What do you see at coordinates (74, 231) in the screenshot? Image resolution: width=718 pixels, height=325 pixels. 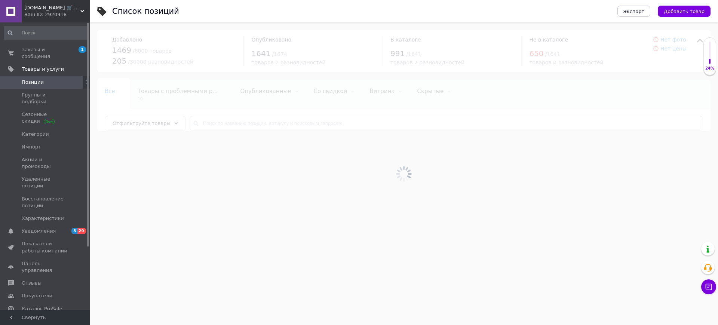 I see `span: 3` at bounding box center [74, 231].